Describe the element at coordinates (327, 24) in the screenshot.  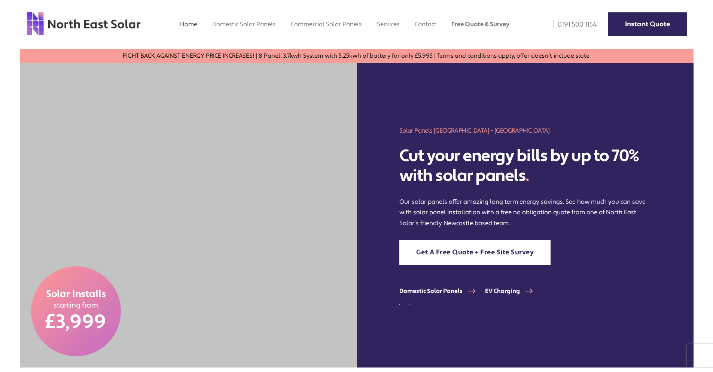
I see `a: Commercial Solar Panels` at that location.